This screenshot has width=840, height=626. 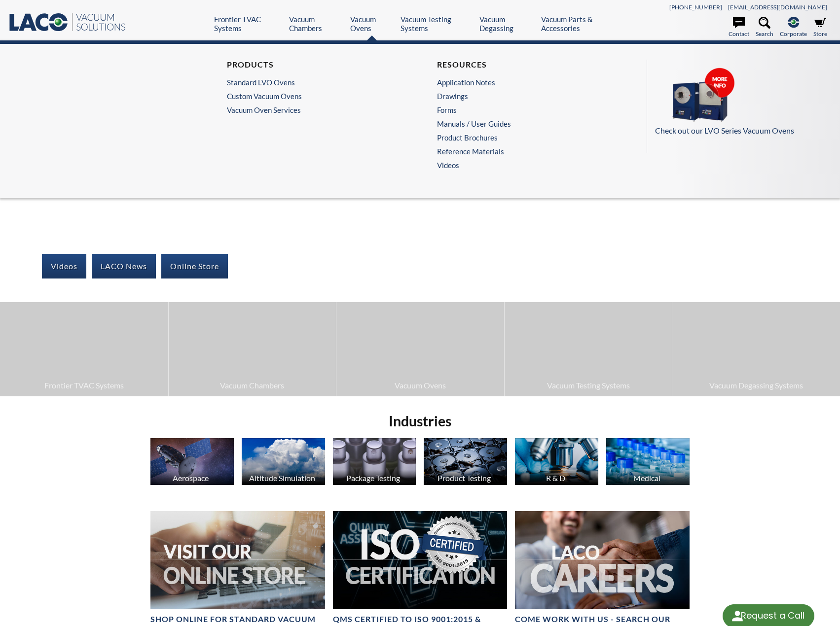 What do you see at coordinates (556, 462) in the screenshot?
I see `img: Microscope image` at bounding box center [556, 462].